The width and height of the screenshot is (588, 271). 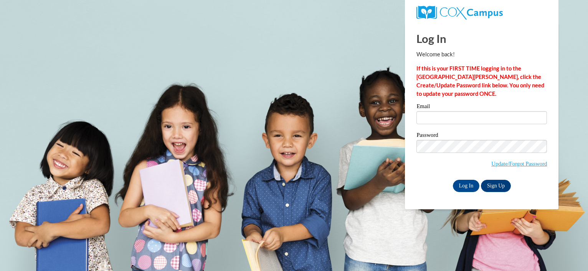 I want to click on a: Sign Up, so click(x=496, y=186).